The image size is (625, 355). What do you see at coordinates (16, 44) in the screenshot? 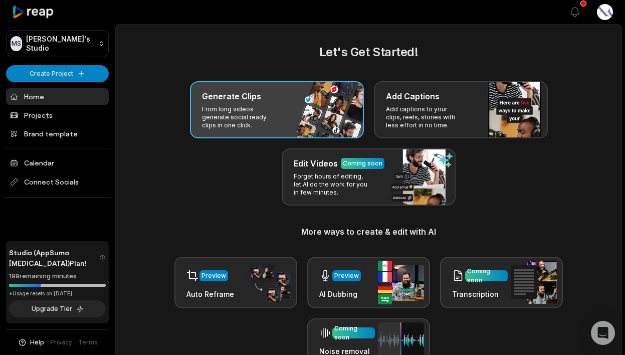
I see `div: MS` at bounding box center [16, 44].